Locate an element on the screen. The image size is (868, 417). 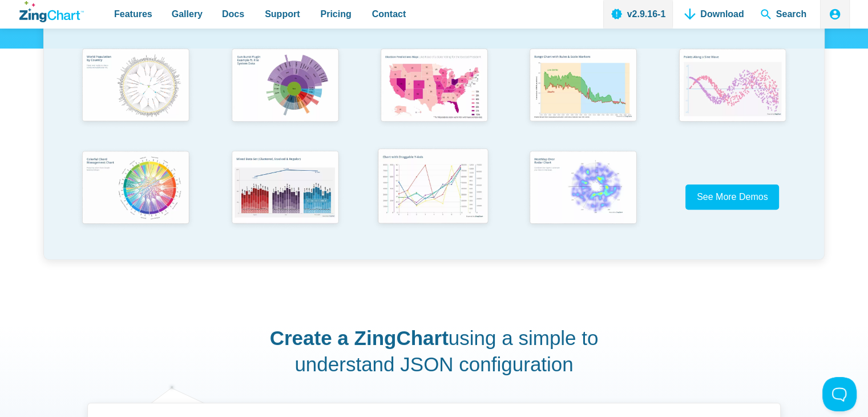
a: World Population by Country is located at coordinates (135, 95).